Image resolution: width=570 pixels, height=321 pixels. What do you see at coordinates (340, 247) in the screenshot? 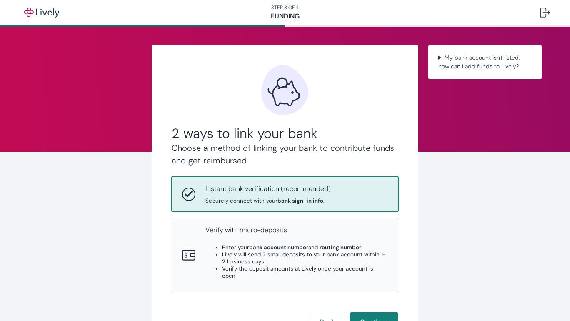
I see `strong: routing number` at bounding box center [340, 247].